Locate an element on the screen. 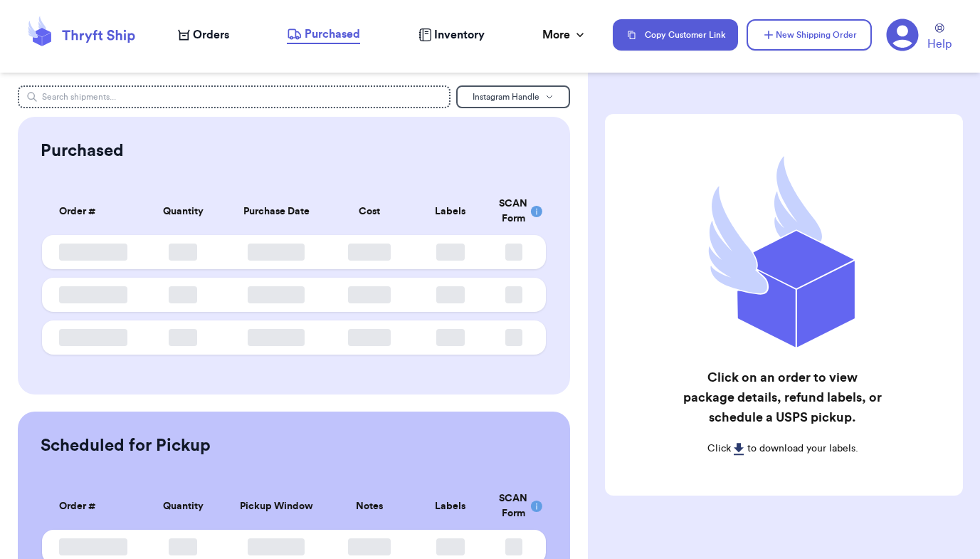 This screenshot has height=559, width=980. span: Help is located at coordinates (940, 44).